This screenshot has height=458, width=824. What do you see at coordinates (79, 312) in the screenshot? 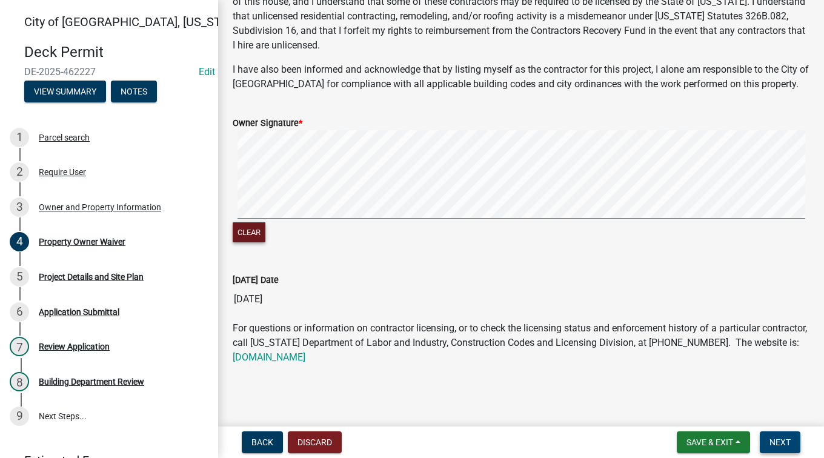
I see `div: Application Submittal` at bounding box center [79, 312].